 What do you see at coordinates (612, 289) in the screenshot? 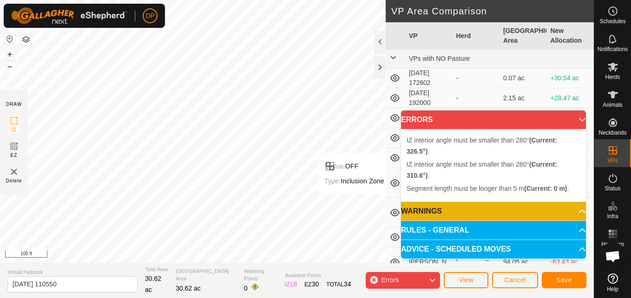
I see `span: Help` at bounding box center [612, 289].